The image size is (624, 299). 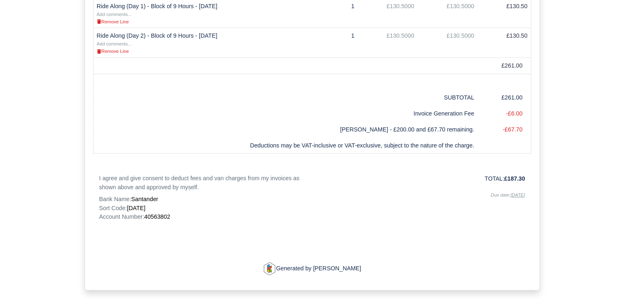 What do you see at coordinates (504, 130) in the screenshot?
I see `td: -£67.70` at bounding box center [504, 130].